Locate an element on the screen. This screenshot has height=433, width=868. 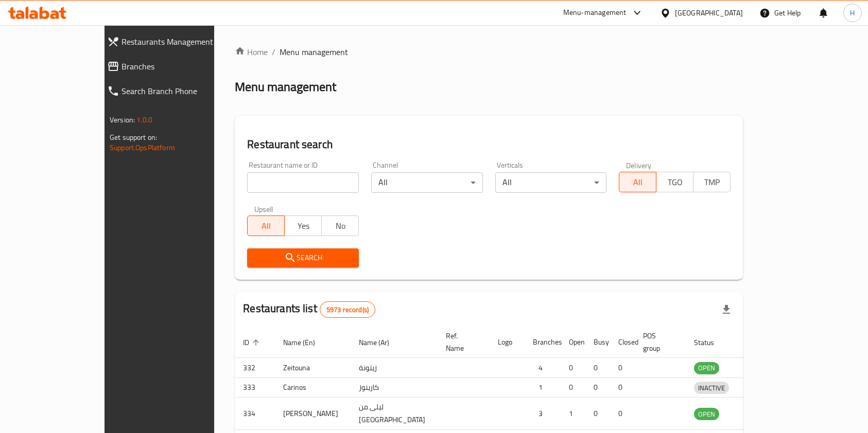
a: Search Branch Phone is located at coordinates (174, 91).